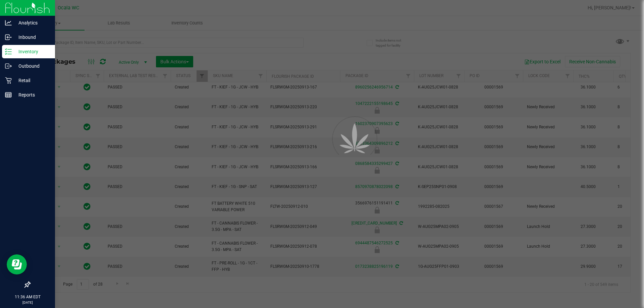 This screenshot has height=308, width=644. Describe the element at coordinates (8, 80) in the screenshot. I see `inline-svg: Retail` at that location.